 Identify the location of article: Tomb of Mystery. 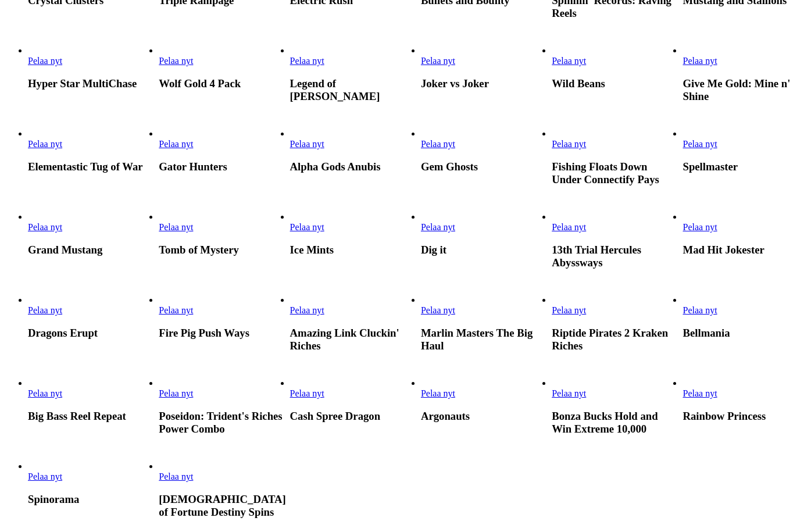
(220, 234).